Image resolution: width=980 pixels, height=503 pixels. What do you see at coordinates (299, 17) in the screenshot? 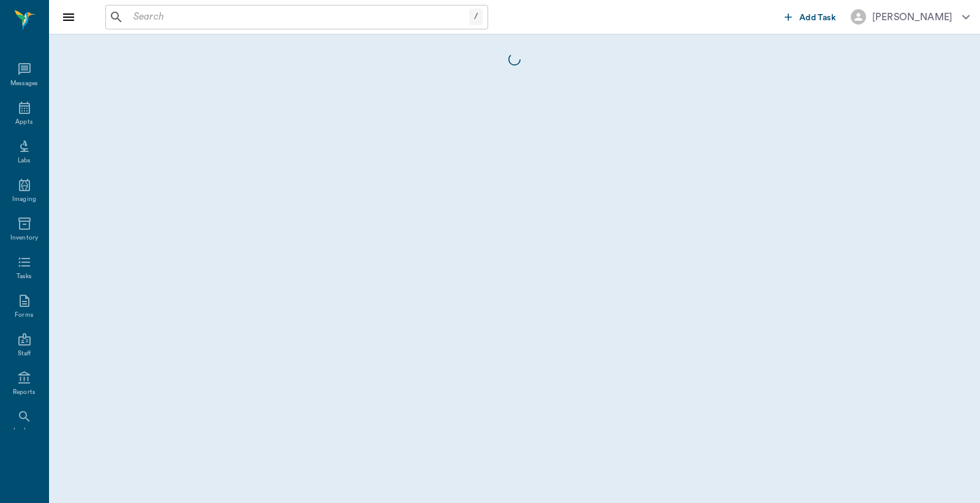
I see `input: Search` at bounding box center [299, 17].